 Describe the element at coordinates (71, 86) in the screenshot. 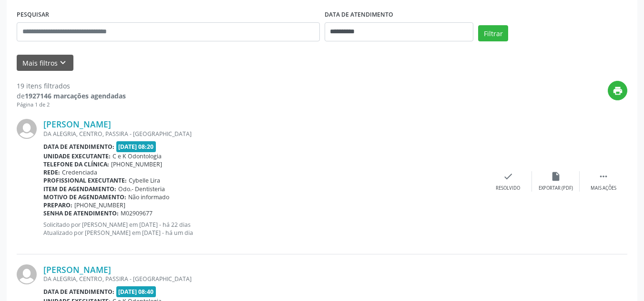

I see `div: 19 itens filtrados` at that location.